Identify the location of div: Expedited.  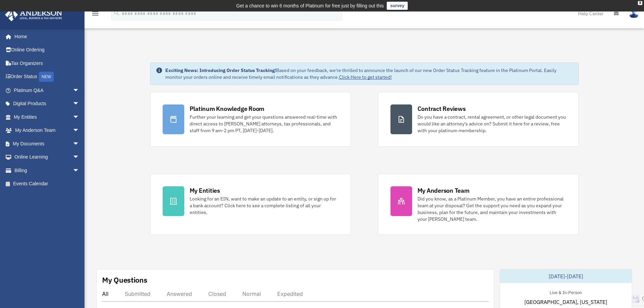
(290, 294).